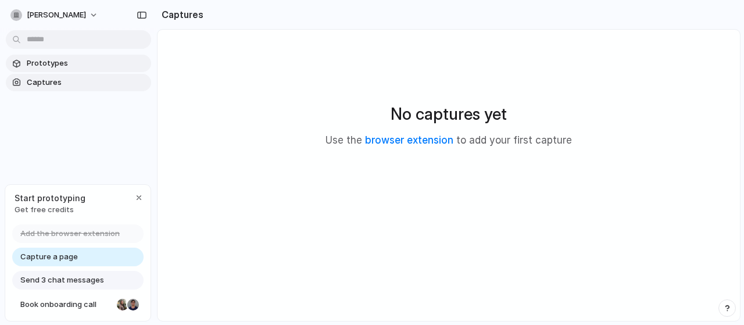  I want to click on div: Christian Iacullo, so click(133, 305).